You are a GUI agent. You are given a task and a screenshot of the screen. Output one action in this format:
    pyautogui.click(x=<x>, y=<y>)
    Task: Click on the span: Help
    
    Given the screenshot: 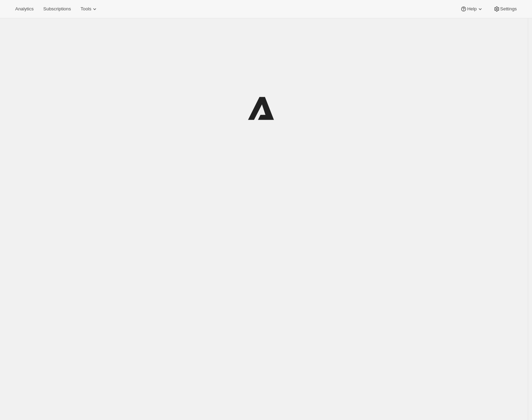 What is the action you would take?
    pyautogui.click(x=471, y=9)
    